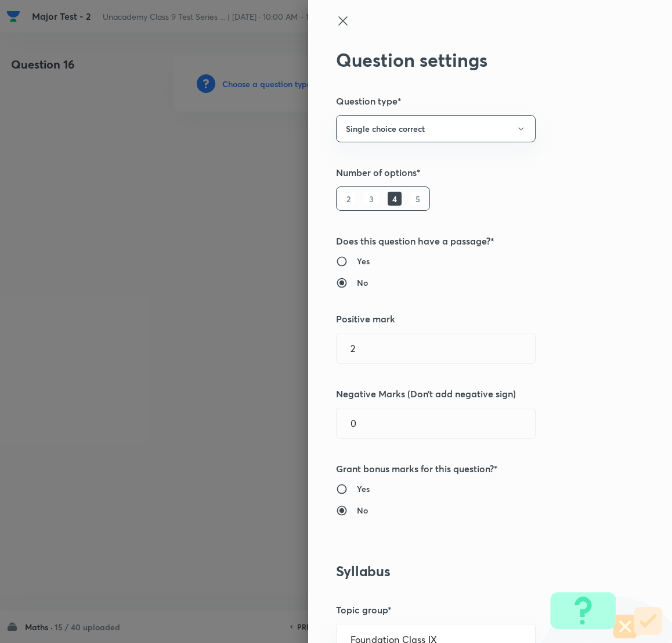 Image resolution: width=672 pixels, height=643 pixels. Describe the element at coordinates (470, 571) in the screenshot. I see `h3: Syllabus` at that location.